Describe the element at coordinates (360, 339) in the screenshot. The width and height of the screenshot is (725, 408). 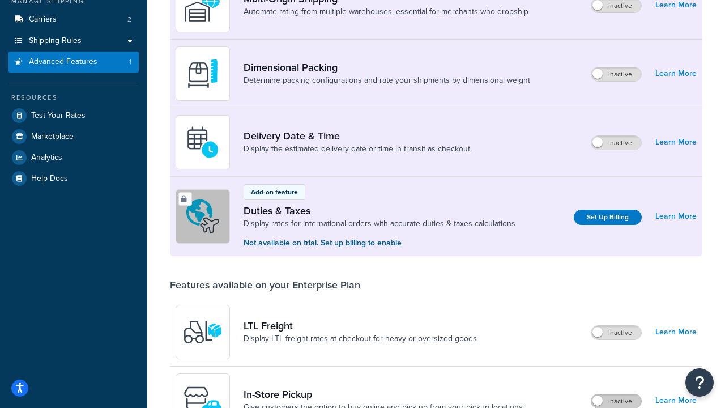
I see `a: Display LTL freight rates at checkout for heavy or oversized goods` at that location.